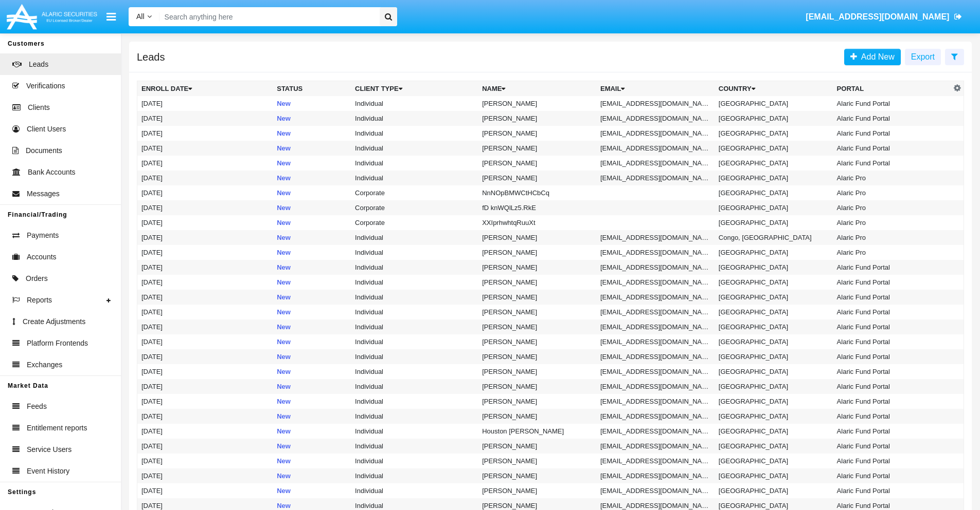 The image size is (980, 510). What do you see at coordinates (151, 57) in the screenshot?
I see `h5: Leads` at bounding box center [151, 57].